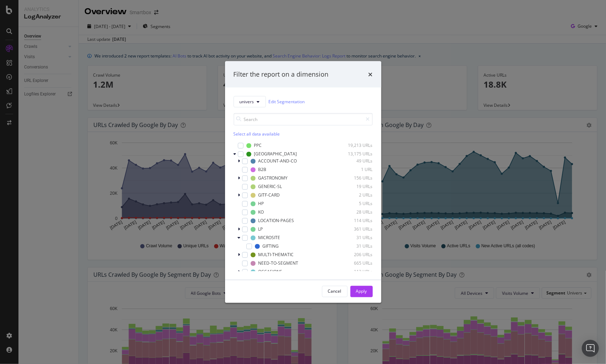  I want to click on div: OCCASIONS, so click(271, 272).